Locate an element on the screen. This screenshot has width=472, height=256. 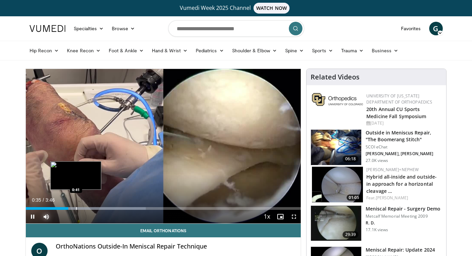
p: R. D. is located at coordinates (403, 223).